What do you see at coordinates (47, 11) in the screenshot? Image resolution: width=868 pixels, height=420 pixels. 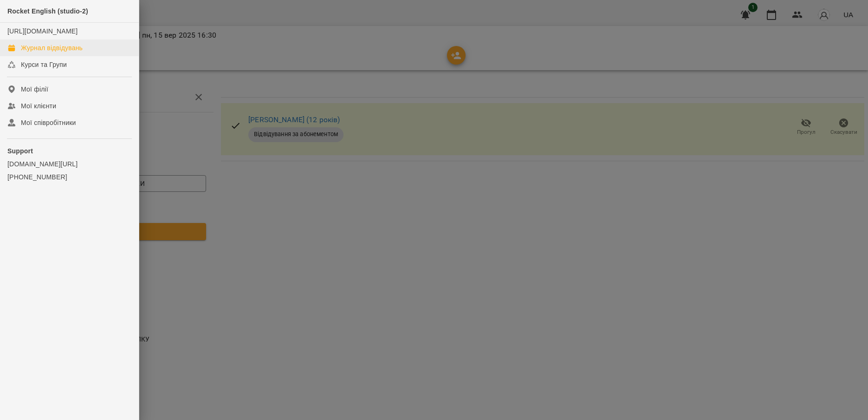 I see `span: Rocket English (studio-2)` at bounding box center [47, 11].